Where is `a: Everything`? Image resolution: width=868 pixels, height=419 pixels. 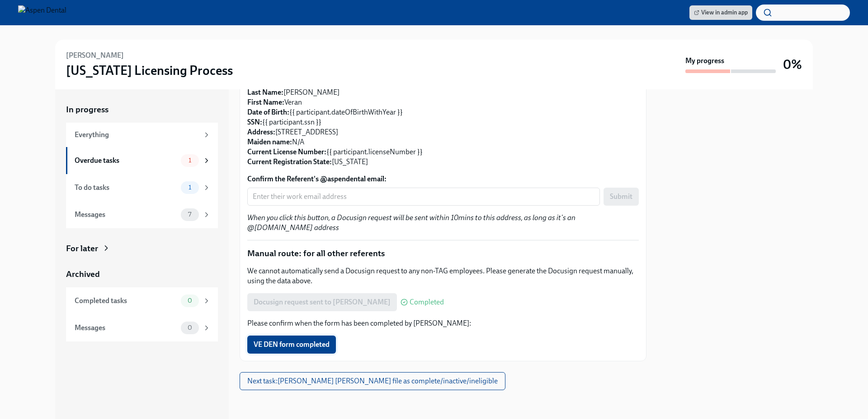 a: Everything is located at coordinates (142, 135).